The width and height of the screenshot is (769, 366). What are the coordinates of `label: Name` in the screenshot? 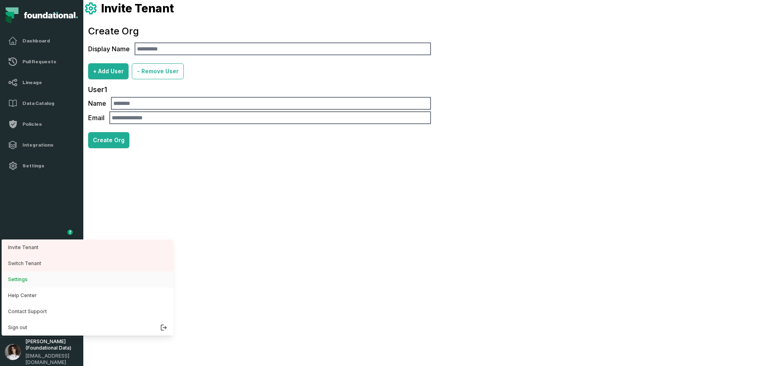 It's located at (97, 103).